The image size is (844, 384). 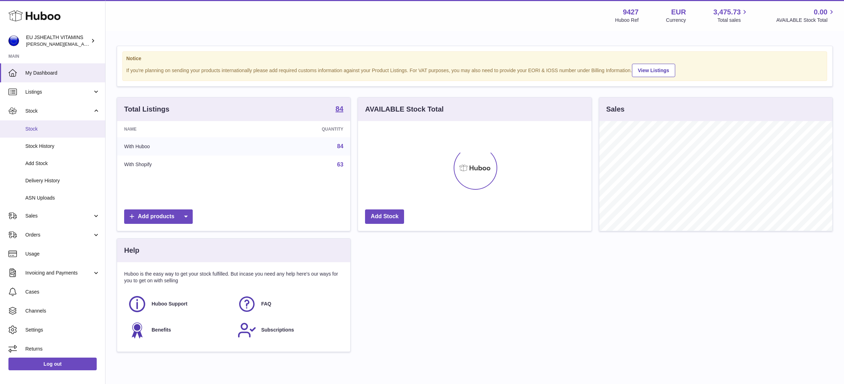 I want to click on span: Orders, so click(x=59, y=234).